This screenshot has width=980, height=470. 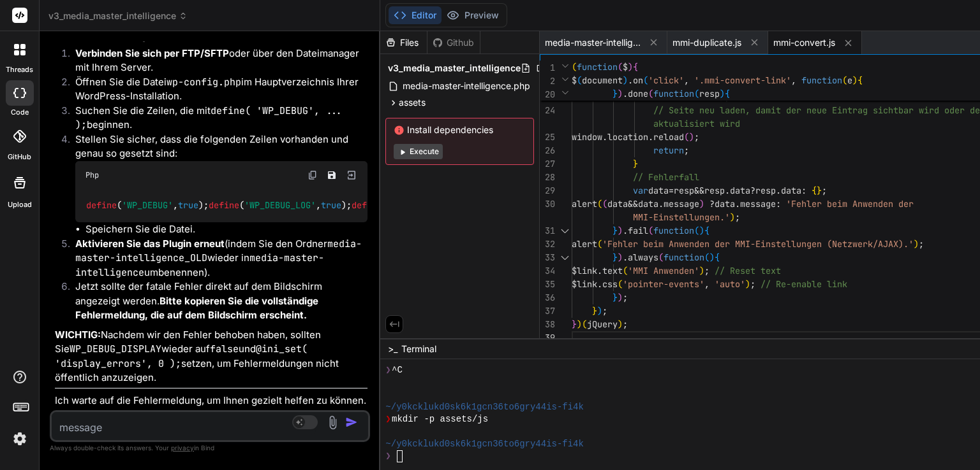 I want to click on span: reload, so click(x=668, y=137).